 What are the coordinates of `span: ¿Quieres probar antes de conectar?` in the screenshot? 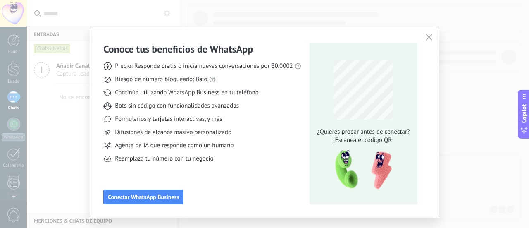 It's located at (363, 132).